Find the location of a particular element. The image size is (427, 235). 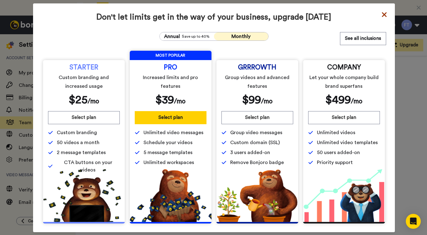

span: $ 25 is located at coordinates (78, 100).